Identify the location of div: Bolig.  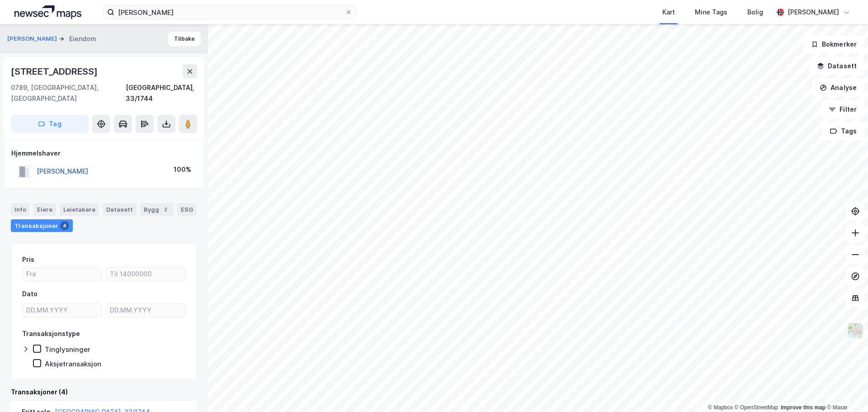
(755, 12).